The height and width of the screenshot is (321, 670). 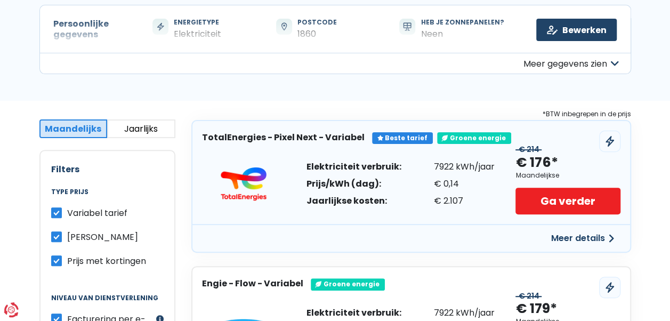 I want to click on div: € 2.107, so click(x=464, y=201).